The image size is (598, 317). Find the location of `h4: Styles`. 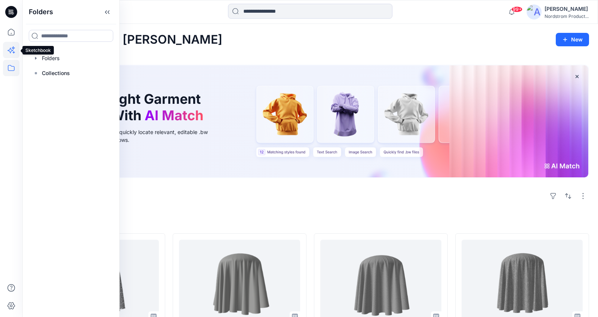

h4: Styles is located at coordinates (310, 222).